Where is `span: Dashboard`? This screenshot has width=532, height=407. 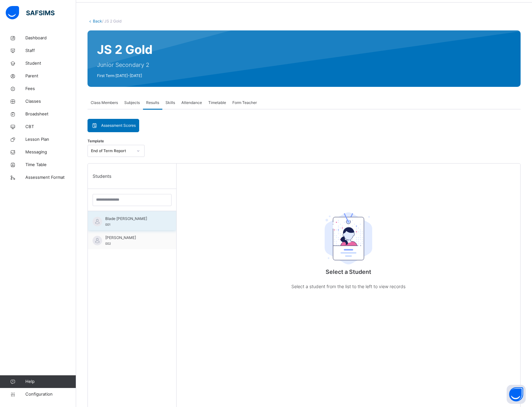 span: Dashboard is located at coordinates (51, 38).